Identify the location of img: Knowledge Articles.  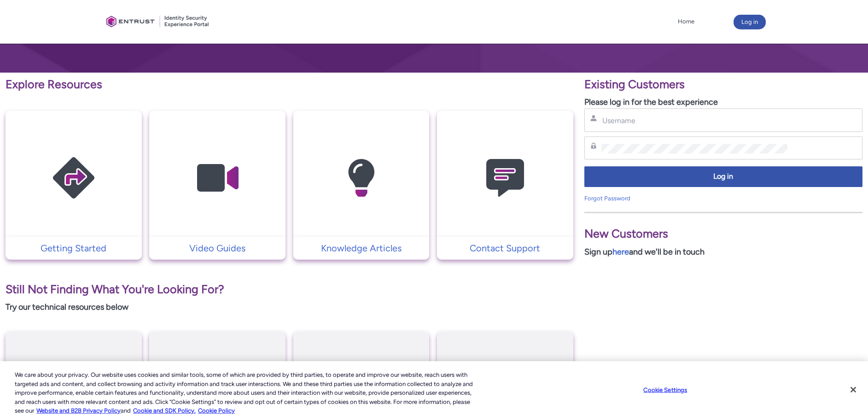
(361, 178).